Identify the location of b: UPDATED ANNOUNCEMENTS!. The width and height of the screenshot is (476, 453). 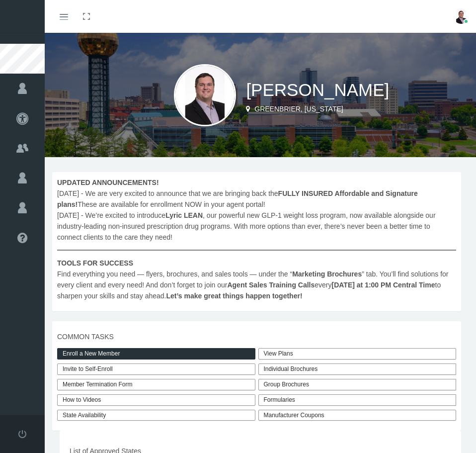
(108, 182).